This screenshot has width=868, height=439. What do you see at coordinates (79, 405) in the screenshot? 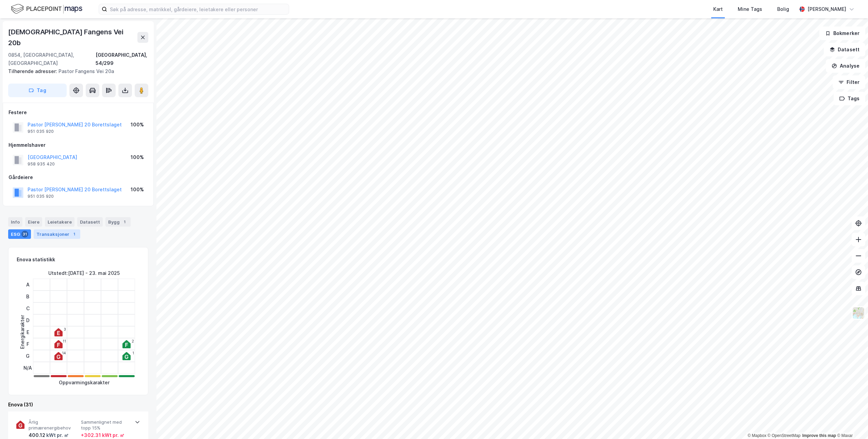
I see `div: Enova (31)` at bounding box center [79, 405].